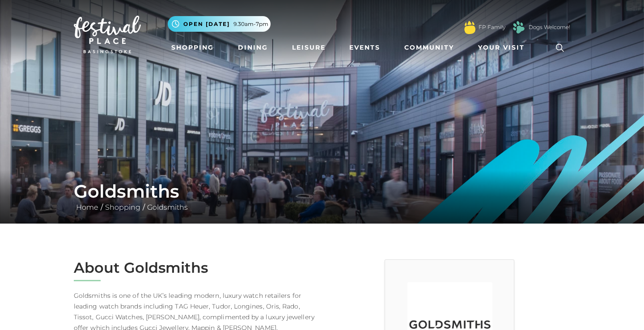  Describe the element at coordinates (429, 47) in the screenshot. I see `a: Community` at that location.